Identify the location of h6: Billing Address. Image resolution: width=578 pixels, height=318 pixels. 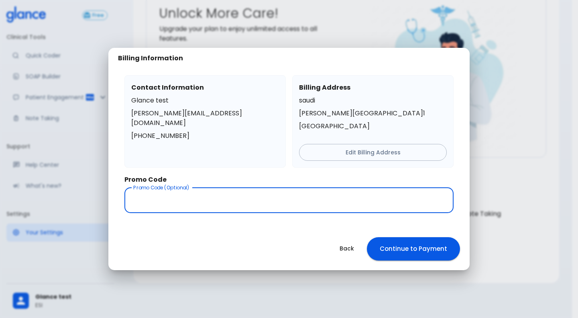
(373, 88).